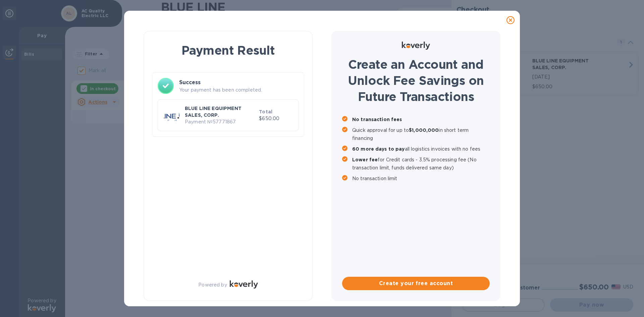  Describe the element at coordinates (421, 149) in the screenshot. I see `p: all logistics invoices with no fees` at that location.